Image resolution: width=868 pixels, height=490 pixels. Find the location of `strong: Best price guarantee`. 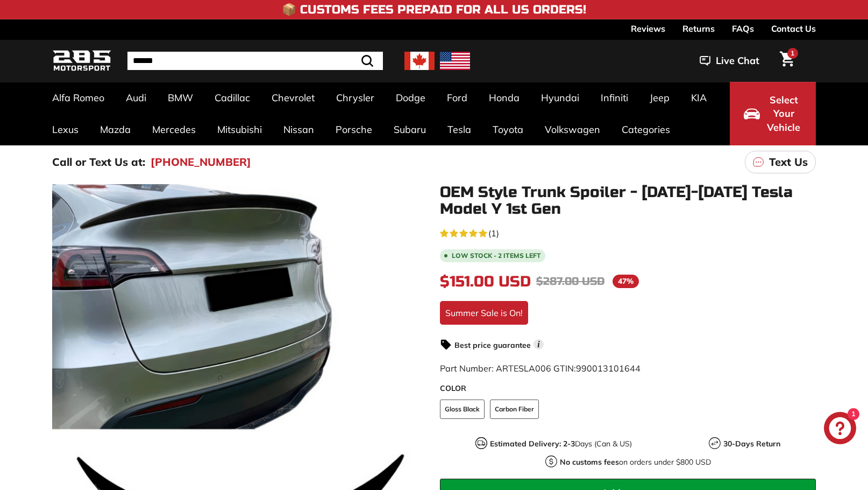

strong: Best price guarantee is located at coordinates (493, 345).